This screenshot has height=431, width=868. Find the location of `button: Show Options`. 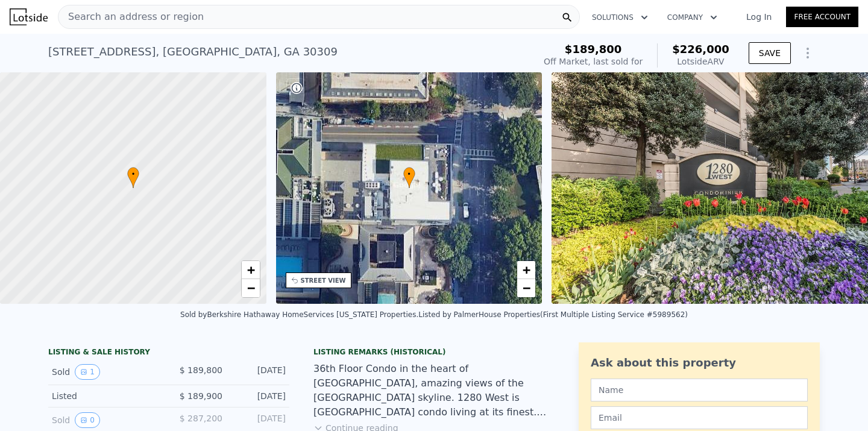

button: Show Options is located at coordinates (808, 53).